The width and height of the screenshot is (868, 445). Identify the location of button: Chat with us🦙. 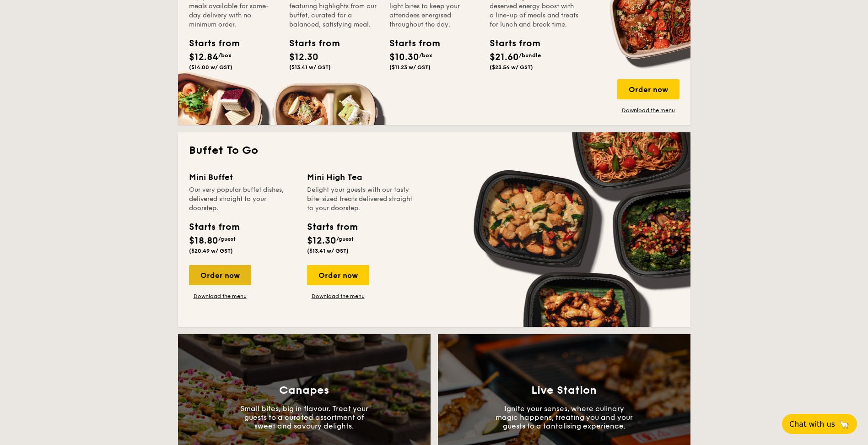
(819, 424).